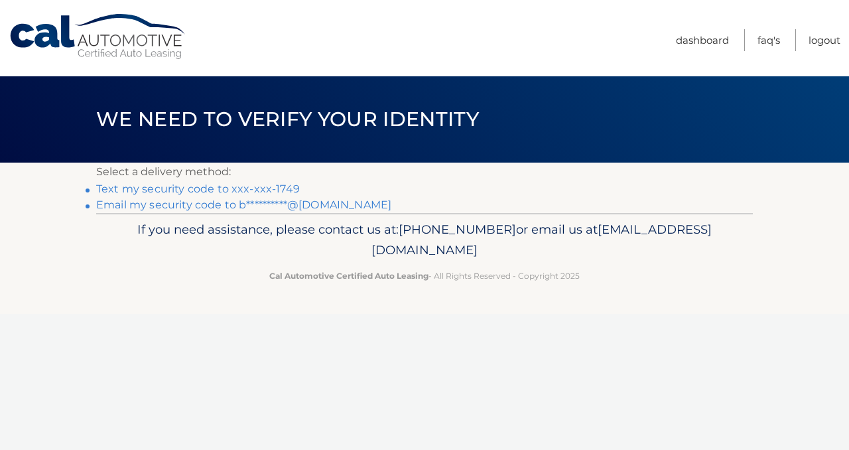  I want to click on strong: Cal Automotive Certified Auto Leasing, so click(349, 275).